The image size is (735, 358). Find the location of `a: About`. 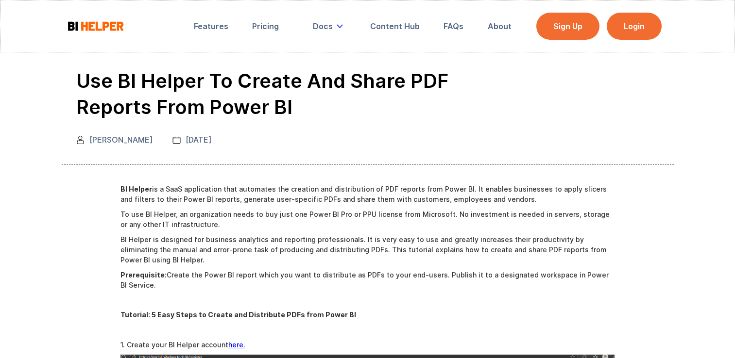

a: About is located at coordinates (499, 26).